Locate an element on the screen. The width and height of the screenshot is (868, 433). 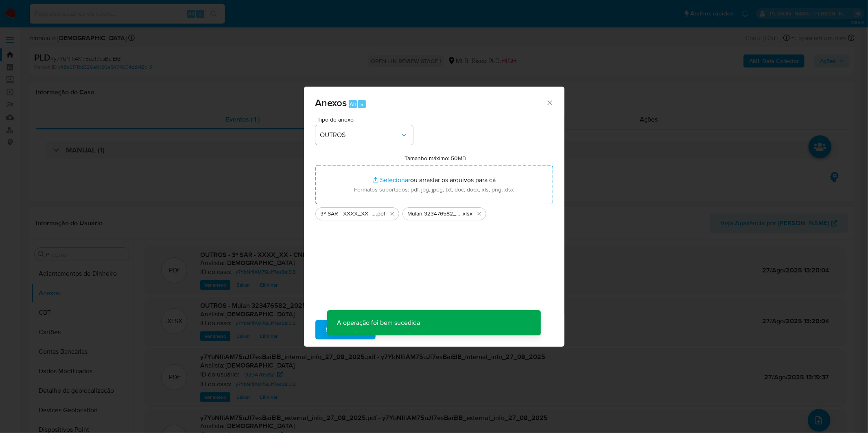
button: OUTROS is located at coordinates (364, 135).